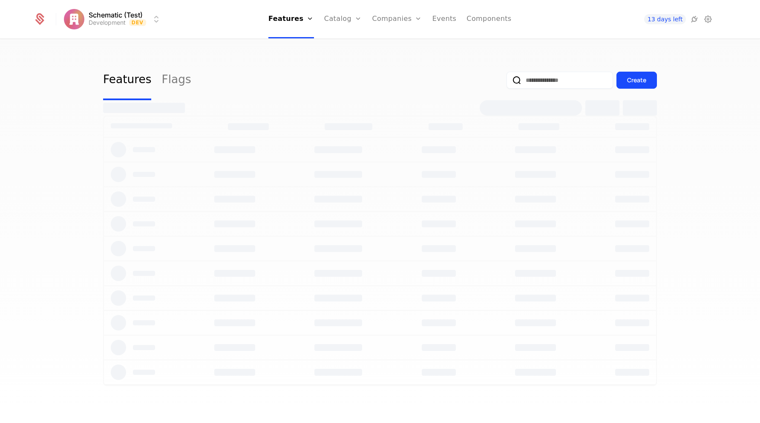 This screenshot has width=760, height=423. Describe the element at coordinates (665, 19) in the screenshot. I see `span: 13 days left` at that location.